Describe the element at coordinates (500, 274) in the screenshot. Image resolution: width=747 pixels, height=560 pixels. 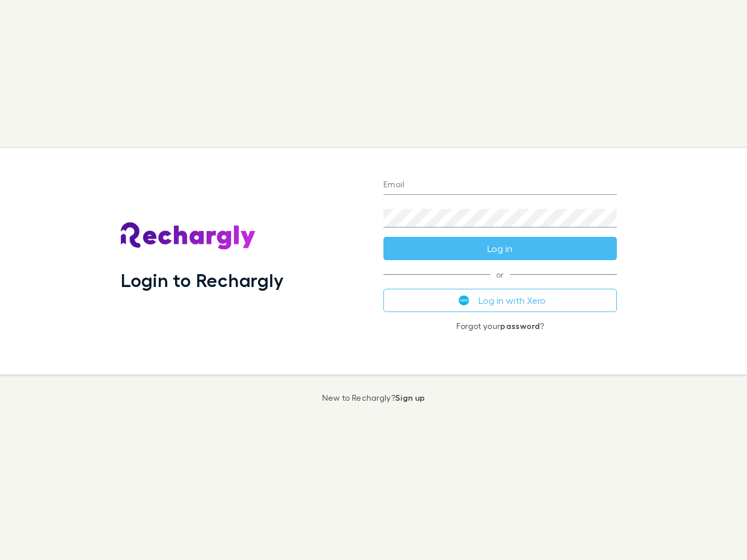
I see `span: or` at that location.